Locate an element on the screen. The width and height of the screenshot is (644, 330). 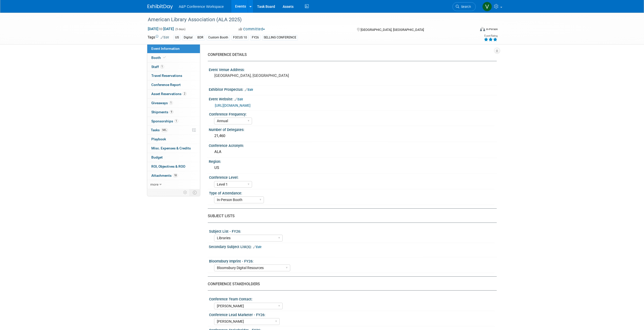
a: Event Information is located at coordinates (173, 49).